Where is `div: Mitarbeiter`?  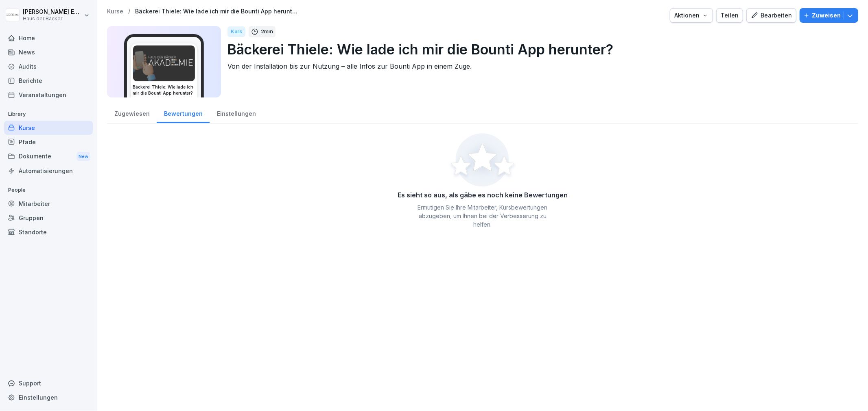 div: Mitarbeiter is located at coordinates (48, 204).